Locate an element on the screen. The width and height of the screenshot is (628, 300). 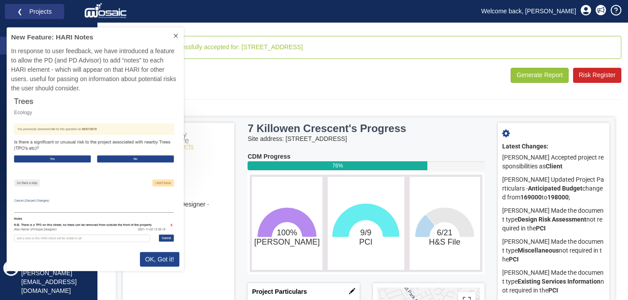
tspan: H&S File is located at coordinates (444, 242).